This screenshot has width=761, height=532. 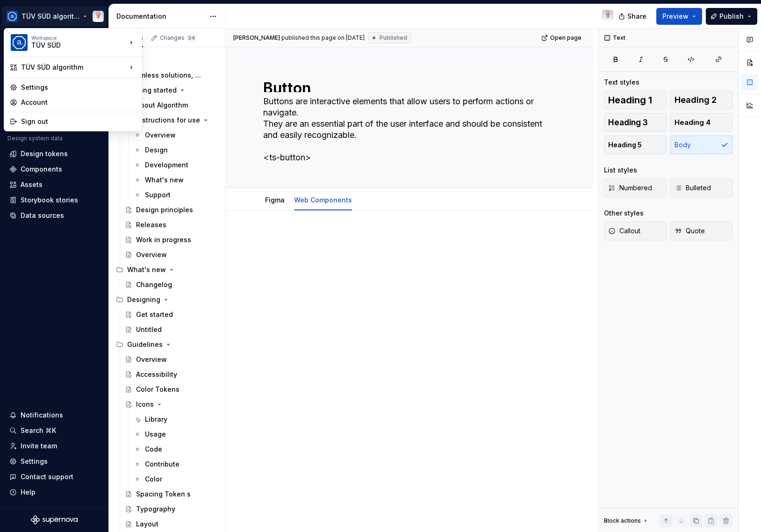 I want to click on img: 990451bc-794c-4bb9-8102-c976337d1631.png, so click(x=19, y=43).